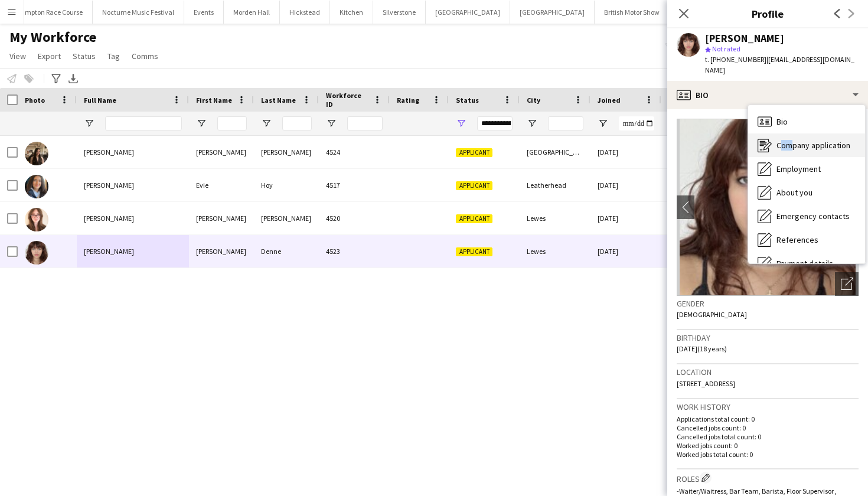  Describe the element at coordinates (351, 12) in the screenshot. I see `button: Kitchen` at that location.